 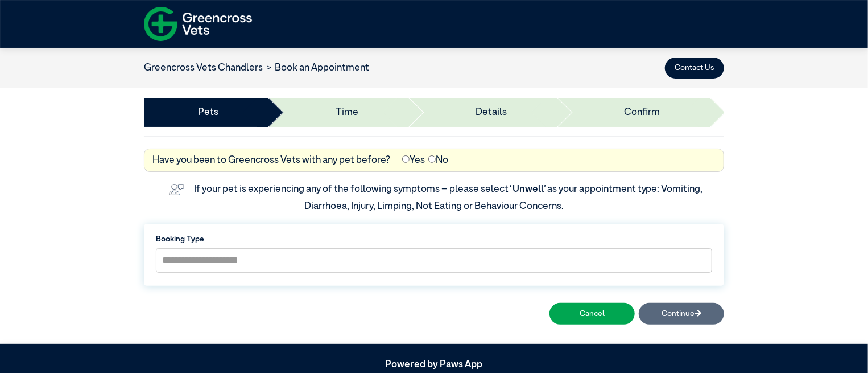 I want to click on button: Contact Us, so click(x=695, y=67).